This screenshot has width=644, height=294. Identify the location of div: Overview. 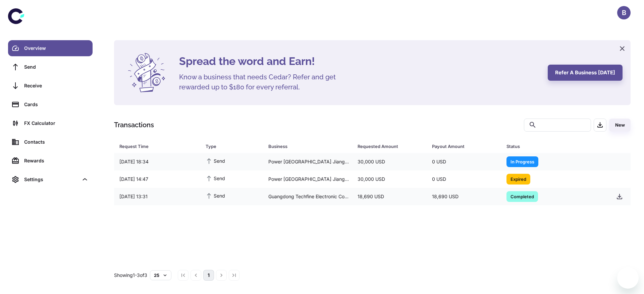
(57, 48).